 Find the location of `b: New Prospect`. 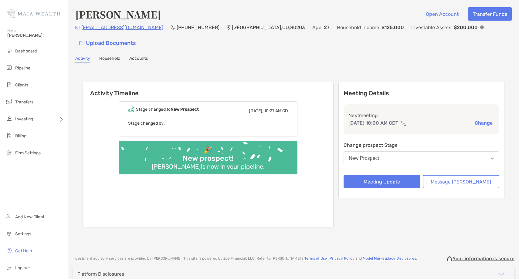

b: New Prospect is located at coordinates (184, 109).